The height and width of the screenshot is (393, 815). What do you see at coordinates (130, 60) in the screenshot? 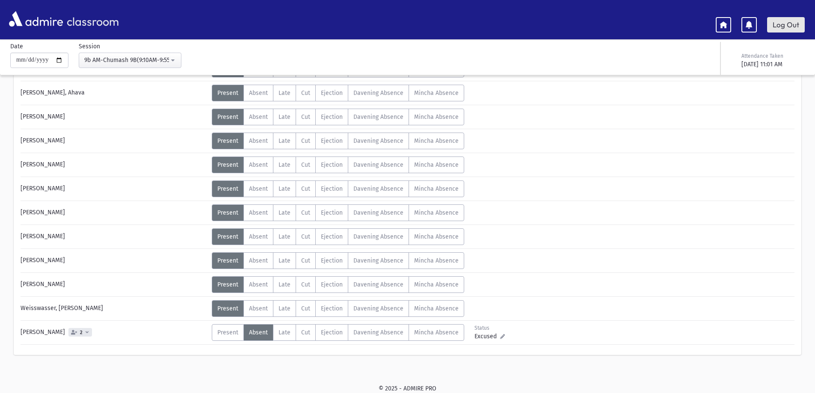
I see `button: 9b AM-Chumash 9B(9:10AM-9:55AM)` at bounding box center [130, 60].